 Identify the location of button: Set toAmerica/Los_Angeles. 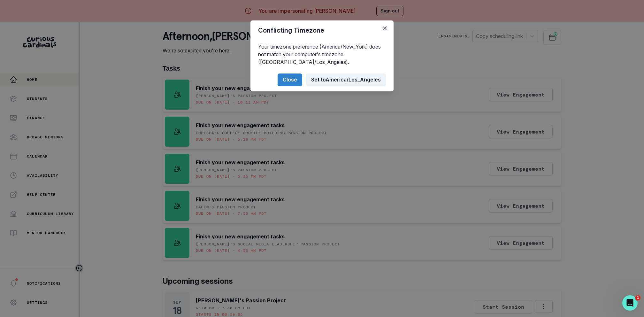
(346, 80).